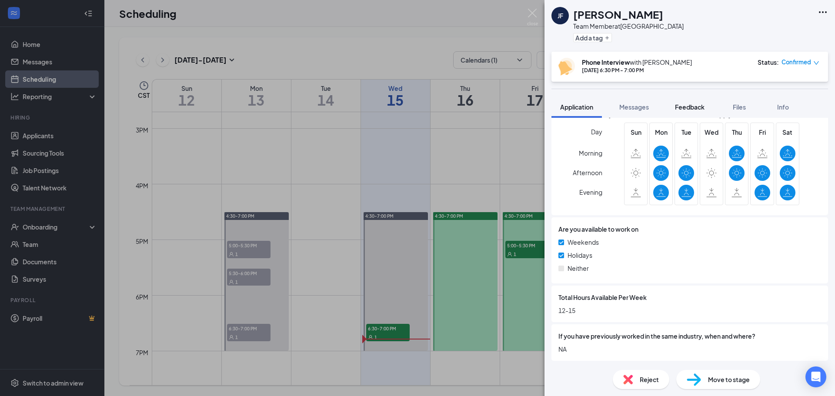 Image resolution: width=835 pixels, height=396 pixels. I want to click on span: Are you available to work on, so click(599, 229).